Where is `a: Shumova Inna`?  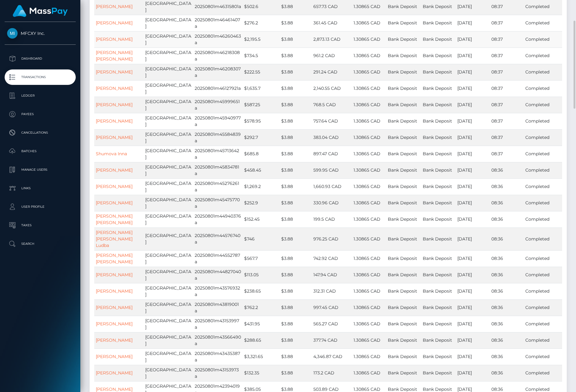
a: Shumova Inna is located at coordinates (111, 154).